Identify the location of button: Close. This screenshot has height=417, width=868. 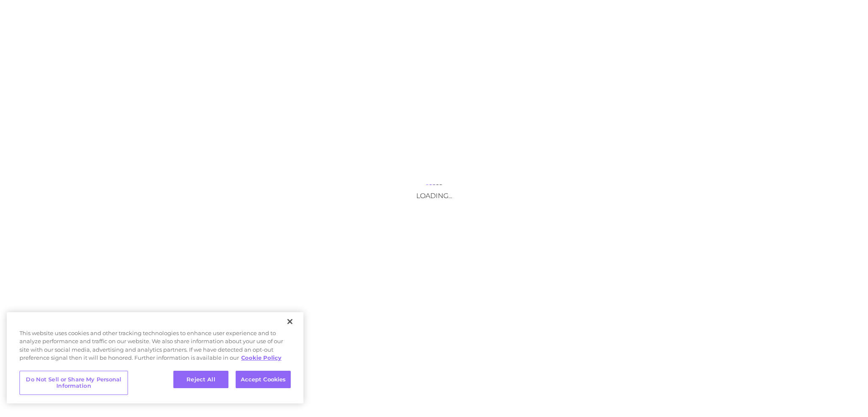
(290, 321).